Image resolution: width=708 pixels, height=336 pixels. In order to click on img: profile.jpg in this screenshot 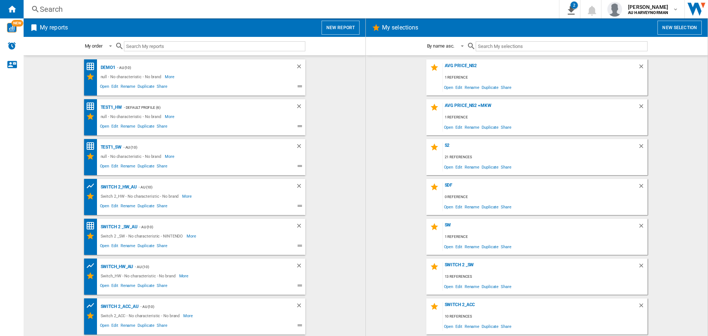, I will do `click(615, 9)`.